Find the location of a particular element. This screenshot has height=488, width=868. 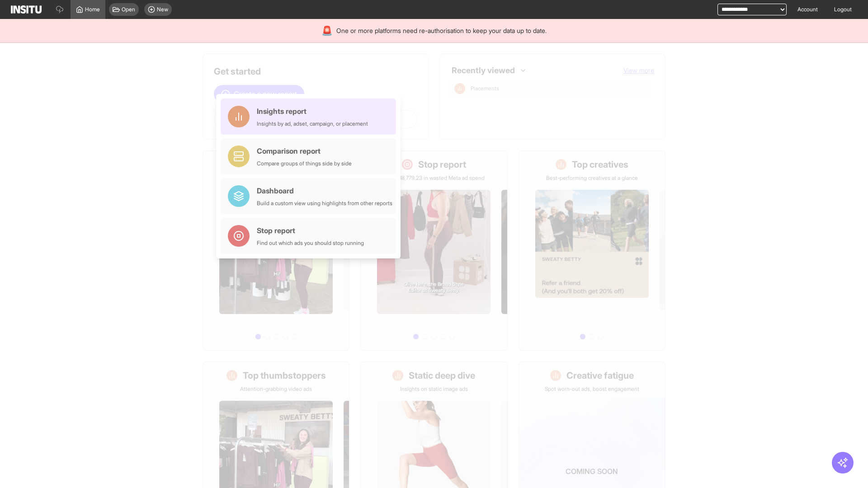

span: New is located at coordinates (163, 9).